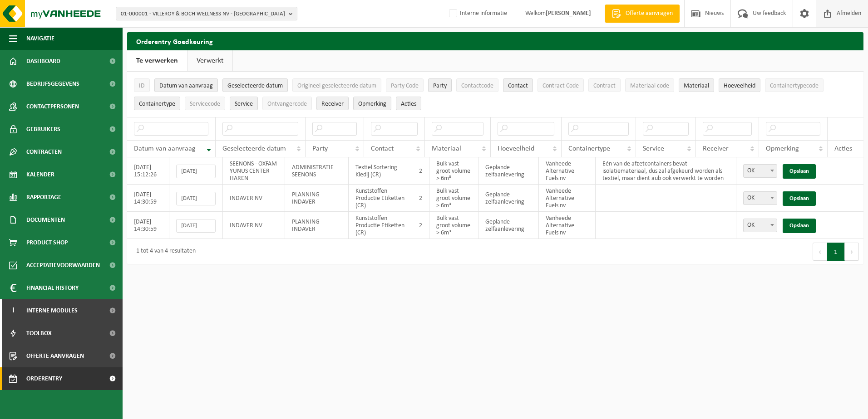 The image size is (868, 419). Describe the element at coordinates (560, 86) in the screenshot. I see `span: Contract Code` at that location.